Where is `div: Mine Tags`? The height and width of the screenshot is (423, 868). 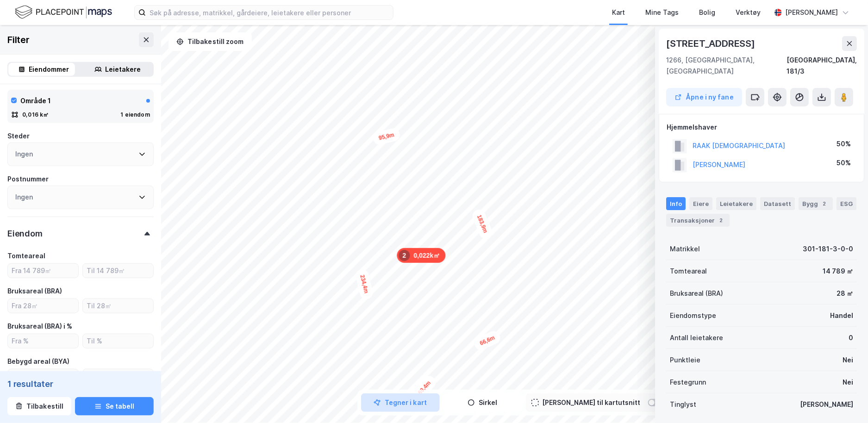
div: Mine Tags is located at coordinates (662, 13).